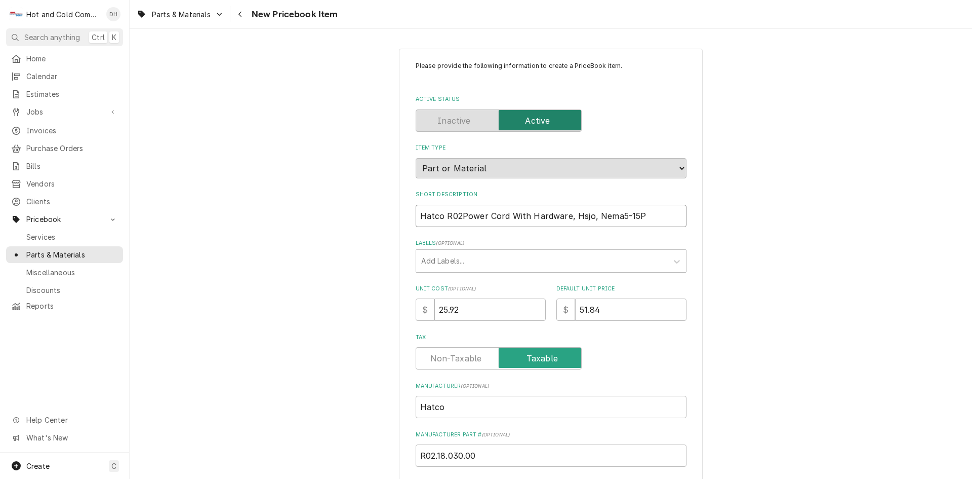 The height and width of the screenshot is (479, 972). What do you see at coordinates (72, 76) in the screenshot?
I see `span: Calendar` at bounding box center [72, 76].